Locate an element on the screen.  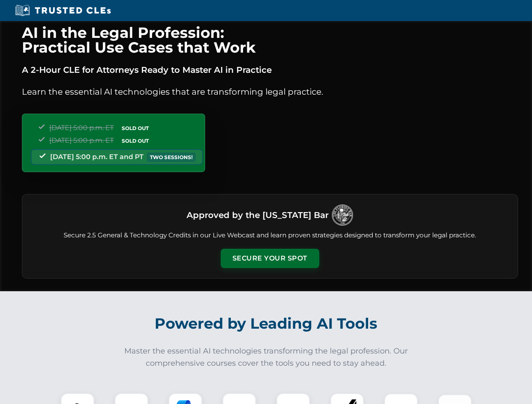
h1: AI in the Legal Profession: Practical Use Cases that Work is located at coordinates (270, 40).